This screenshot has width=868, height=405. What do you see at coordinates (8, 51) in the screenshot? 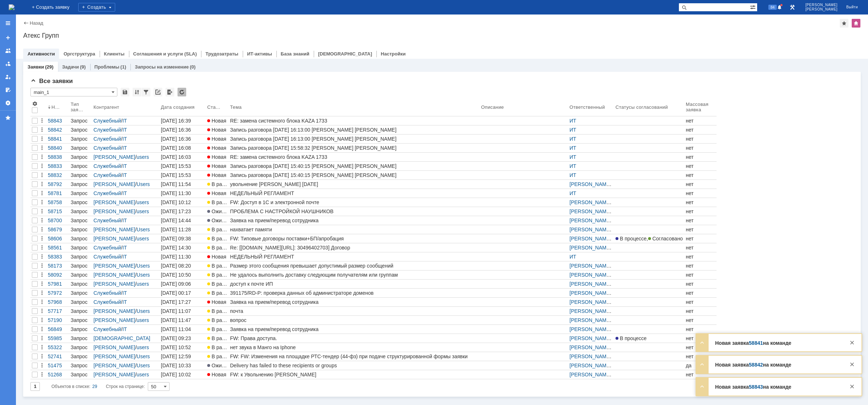
I see `a: Заявки на командах` at bounding box center [8, 51].